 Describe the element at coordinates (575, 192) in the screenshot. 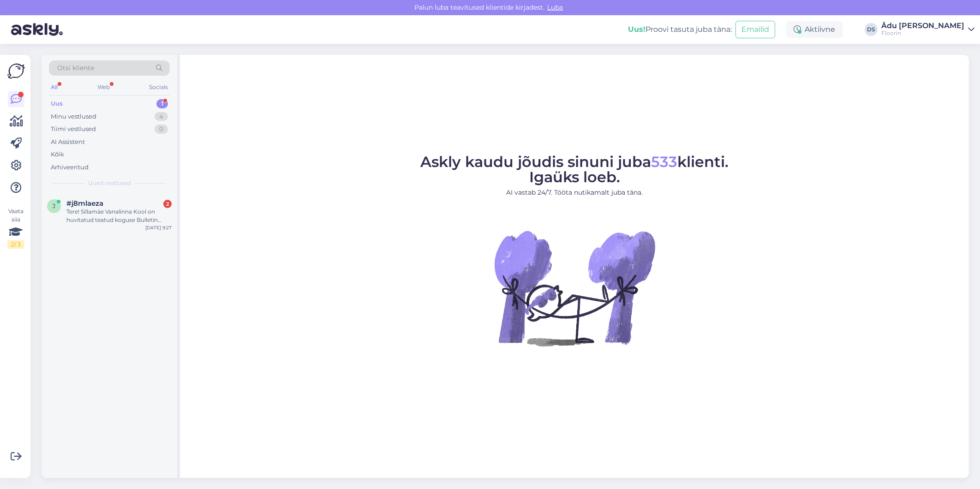

I see `p: AI vastab 24/7. Tööta nutikamalt juba täna.` at that location.